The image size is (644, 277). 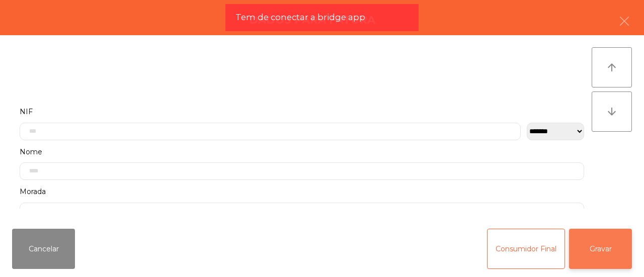 What do you see at coordinates (300, 18) in the screenshot?
I see `span: Tem de conectar a bridge app` at bounding box center [300, 18].